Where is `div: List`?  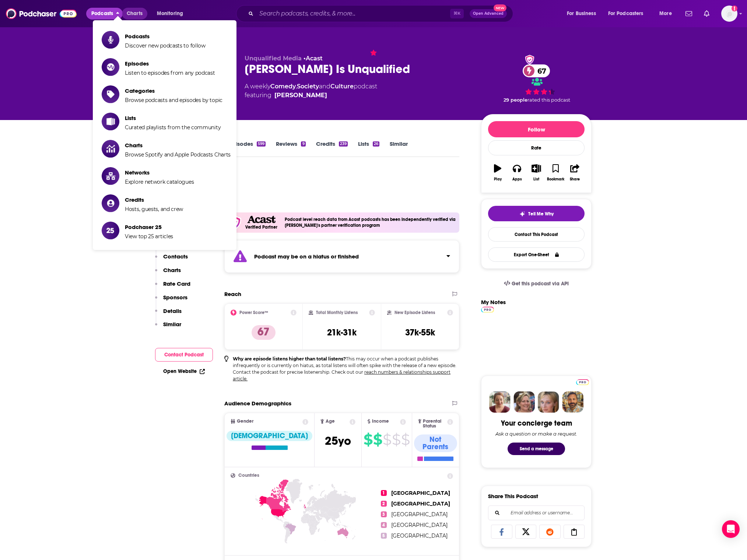 div: List is located at coordinates (536, 180).